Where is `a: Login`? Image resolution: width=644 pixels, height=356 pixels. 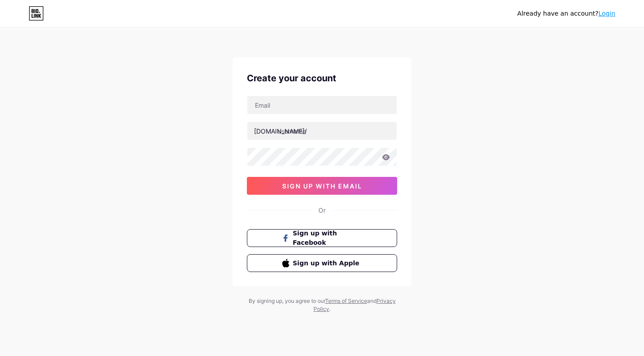 a: Login is located at coordinates (607, 13).